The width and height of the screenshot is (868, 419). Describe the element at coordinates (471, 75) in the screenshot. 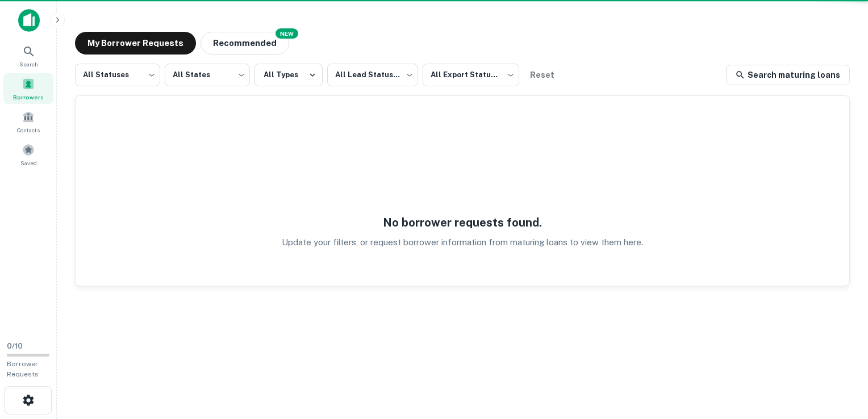

I see `div: All Export Statuses` at that location.